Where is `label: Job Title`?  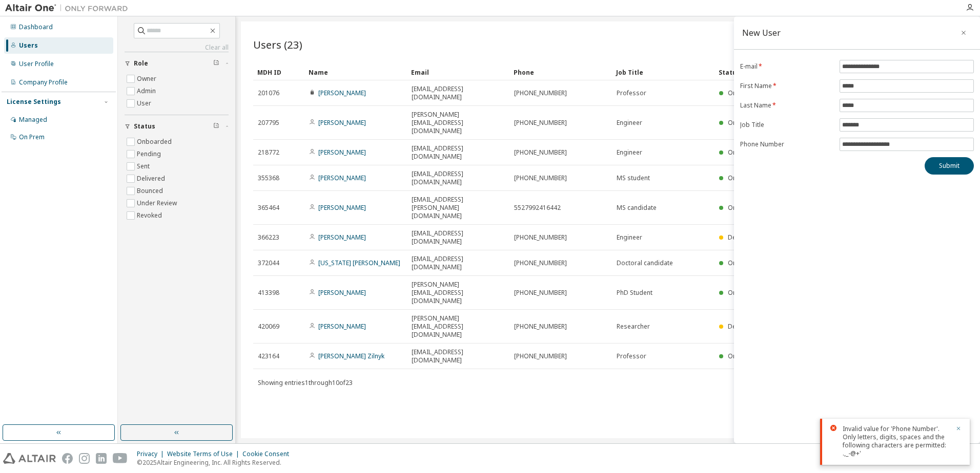 label: Job Title is located at coordinates (786, 125).